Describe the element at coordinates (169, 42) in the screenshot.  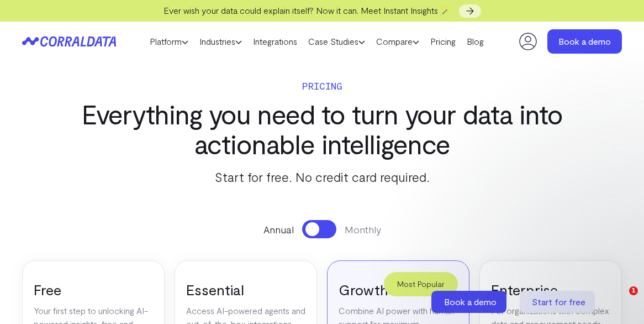
I see `a: Platform` at that location.